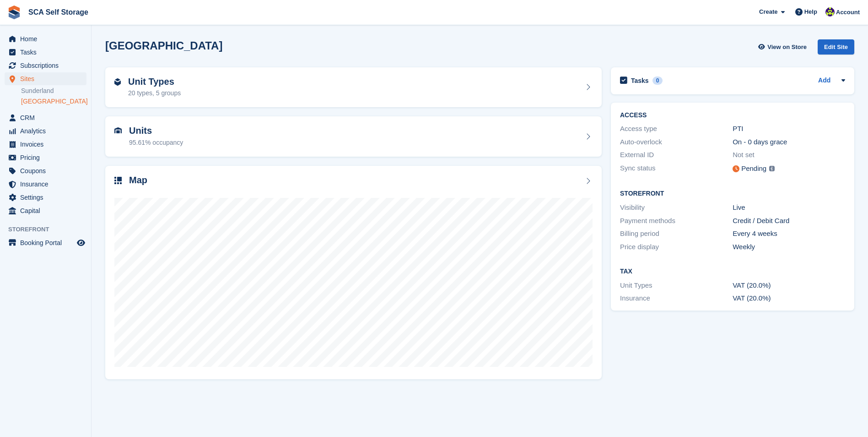  Describe the element at coordinates (48, 66) in the screenshot. I see `span: Subscriptions` at that location.